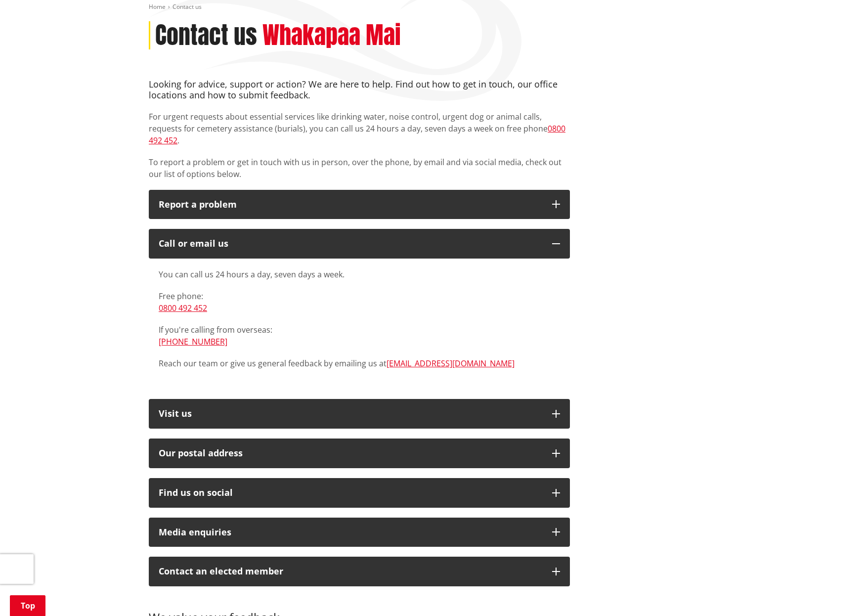  I want to click on span: Contact us, so click(187, 6).